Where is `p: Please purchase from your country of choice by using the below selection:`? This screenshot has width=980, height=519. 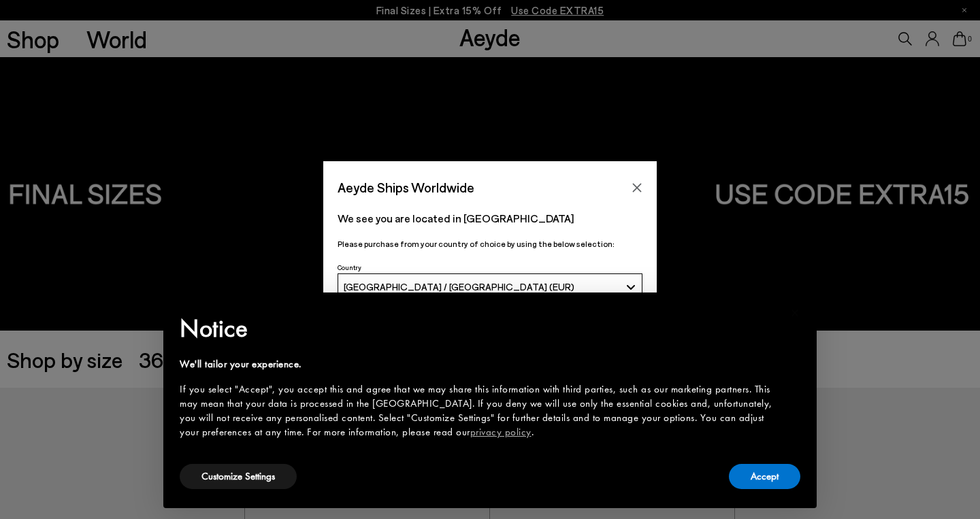
p: Please purchase from your country of choice by using the below selection: is located at coordinates (490, 244).